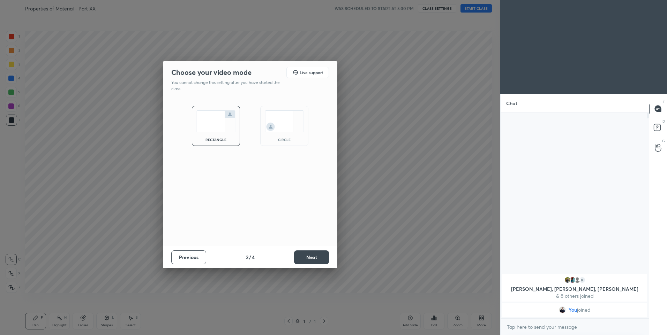  Describe the element at coordinates (311, 73) in the screenshot. I see `h5: Live support` at that location.